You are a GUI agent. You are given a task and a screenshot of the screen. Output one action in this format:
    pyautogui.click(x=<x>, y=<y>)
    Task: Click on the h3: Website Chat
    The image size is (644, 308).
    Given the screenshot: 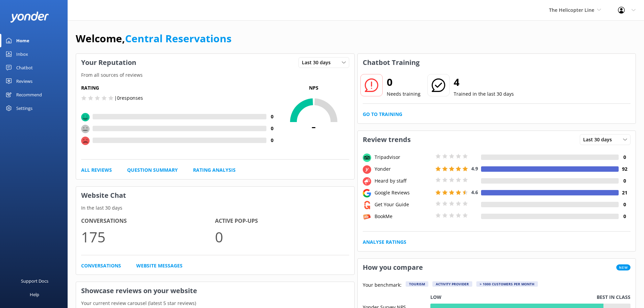 What is the action you would take?
    pyautogui.click(x=215, y=195)
    